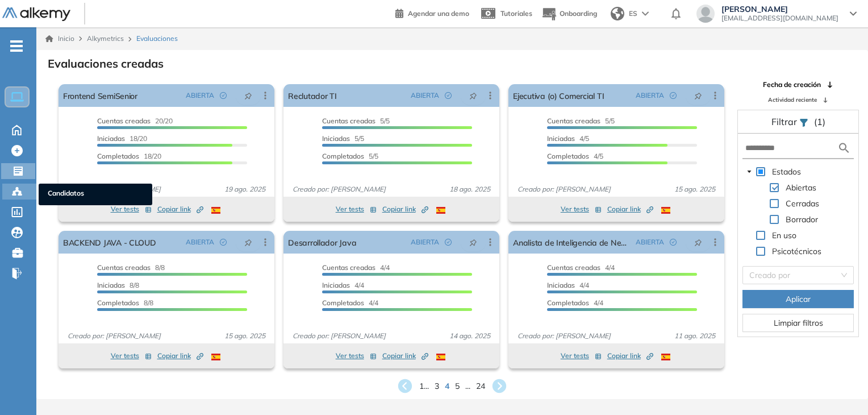  What do you see at coordinates (803, 204) in the screenshot?
I see `span: Cerradas` at bounding box center [803, 204].